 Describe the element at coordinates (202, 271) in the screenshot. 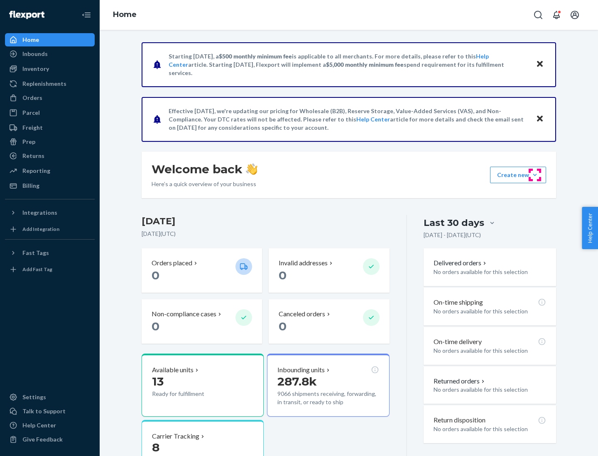

I see `button: Orders placed 0` at that location.